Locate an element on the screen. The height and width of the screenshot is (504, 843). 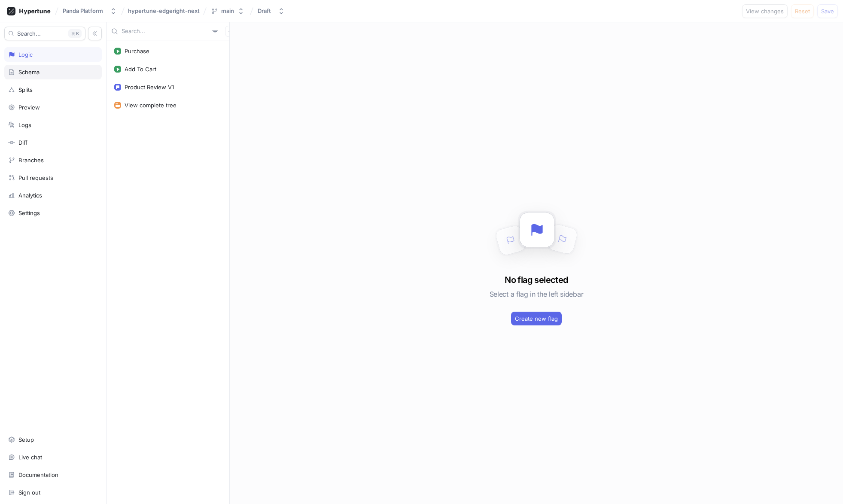
h3: No flag selected is located at coordinates (536, 280).